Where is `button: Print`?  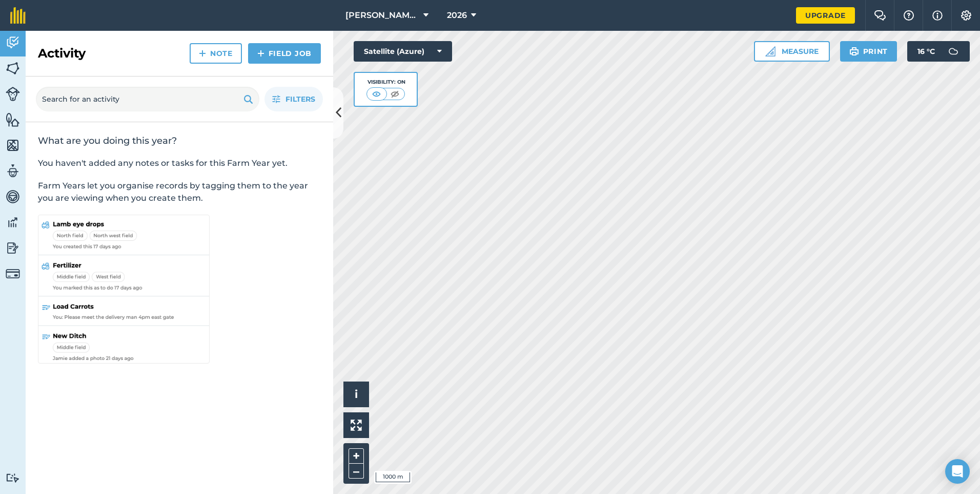
button: Print is located at coordinates (869, 52).